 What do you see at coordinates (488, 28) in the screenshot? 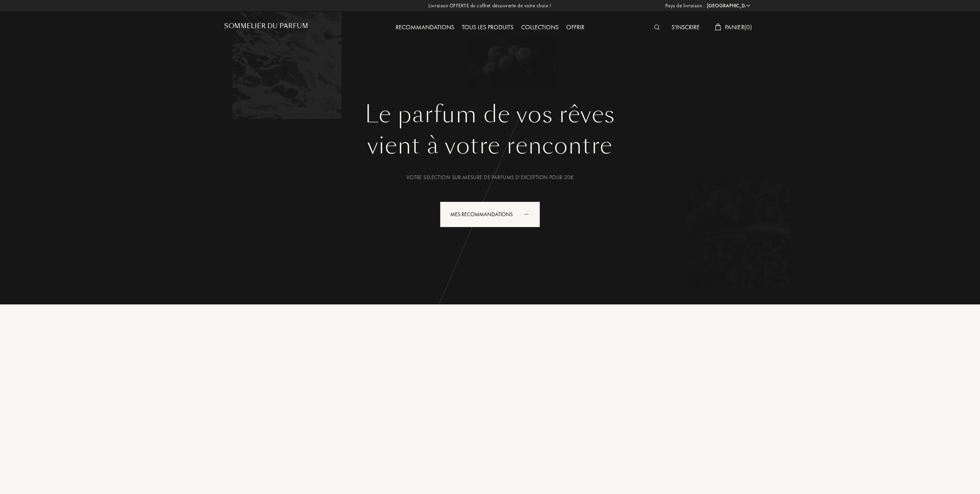
I see `div: Tous les produits` at bounding box center [488, 28].